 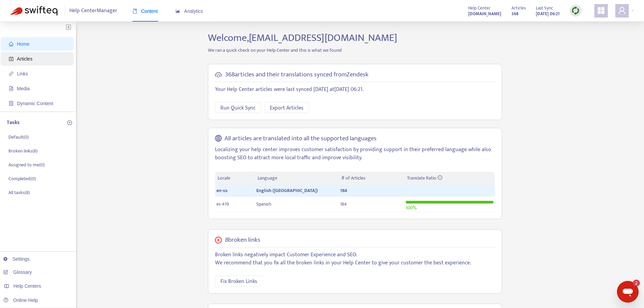 I want to click on p: Assigned to me ( 0 ), so click(x=27, y=165).